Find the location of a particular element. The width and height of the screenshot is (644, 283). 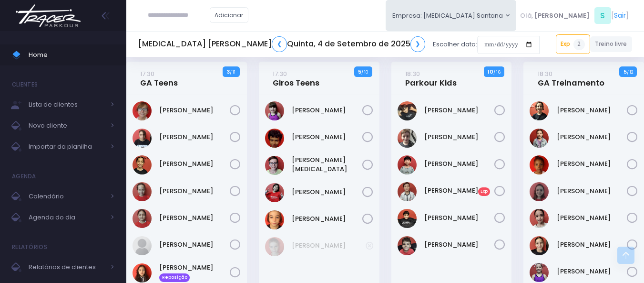

a: Exp2 is located at coordinates (574, 44).